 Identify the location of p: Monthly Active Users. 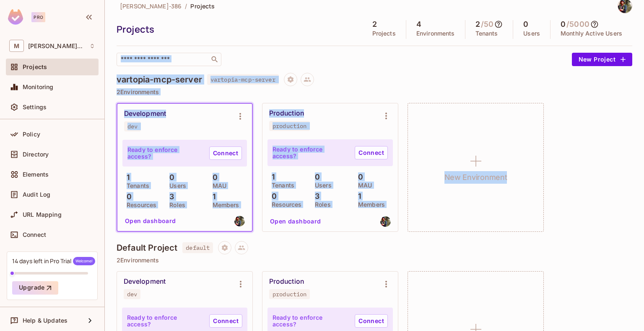
(591, 33).